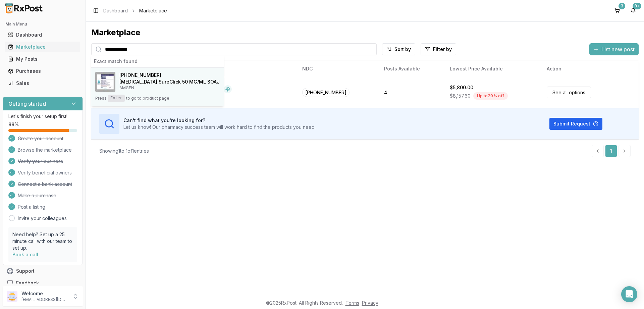 The image size is (644, 309). What do you see at coordinates (105, 82) in the screenshot?
I see `img: Enbrel SureClick 50 MG/ML SOAJ` at bounding box center [105, 82].